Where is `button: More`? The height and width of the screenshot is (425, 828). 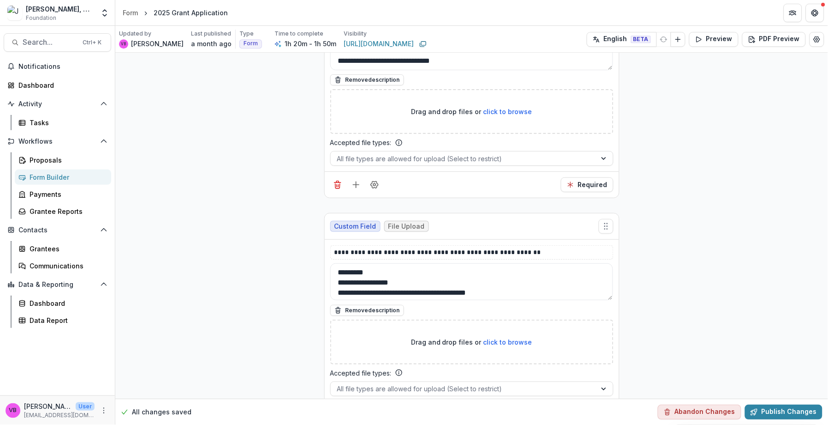
button: More is located at coordinates (104, 410).